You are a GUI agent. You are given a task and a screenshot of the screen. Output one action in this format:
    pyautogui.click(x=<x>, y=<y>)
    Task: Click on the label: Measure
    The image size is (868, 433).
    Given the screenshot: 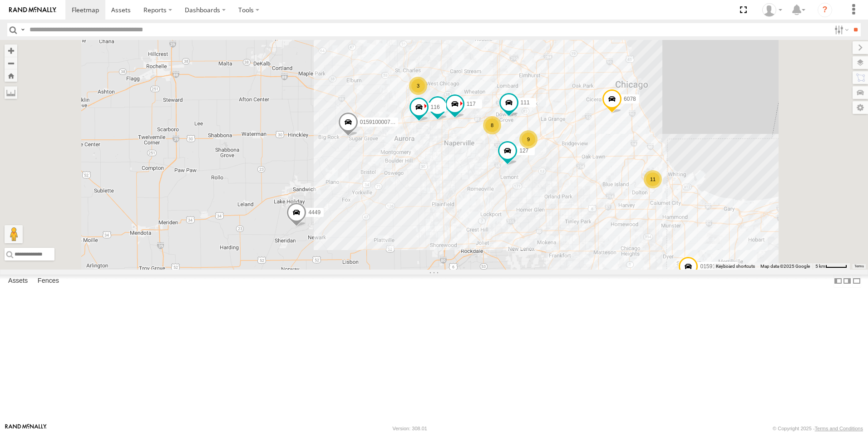 What is the action you would take?
    pyautogui.click(x=11, y=93)
    